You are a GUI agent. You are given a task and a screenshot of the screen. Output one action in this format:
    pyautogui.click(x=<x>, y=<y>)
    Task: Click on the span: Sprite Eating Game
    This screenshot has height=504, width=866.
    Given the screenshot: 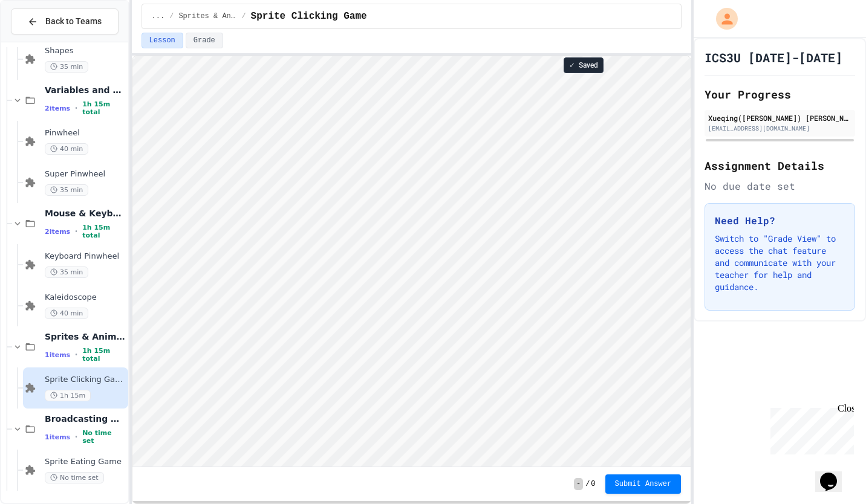 What is the action you would take?
    pyautogui.click(x=85, y=462)
    